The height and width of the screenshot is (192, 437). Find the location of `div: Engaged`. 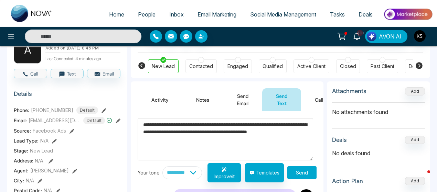

div: Engaged is located at coordinates (238, 66).